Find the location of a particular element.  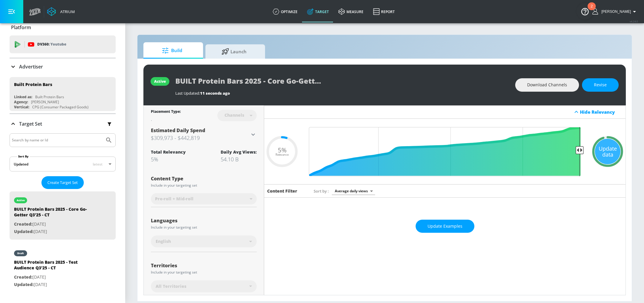

span: Update Examples is located at coordinates (445, 227).